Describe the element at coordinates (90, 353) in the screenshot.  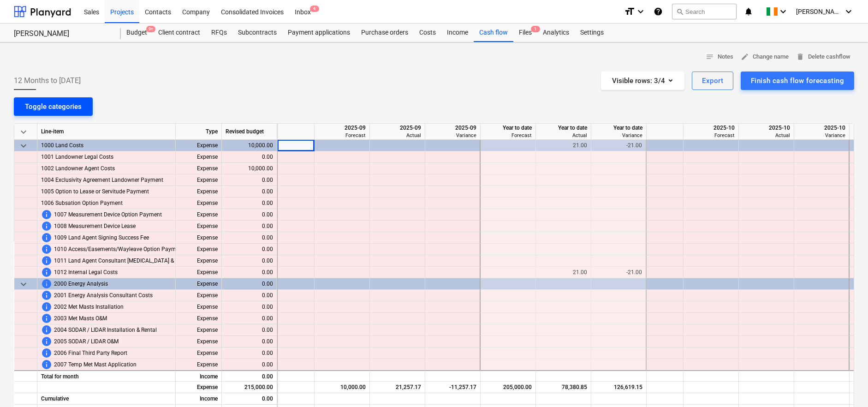
I see `span: 2006 Final Third Party Report` at that location.